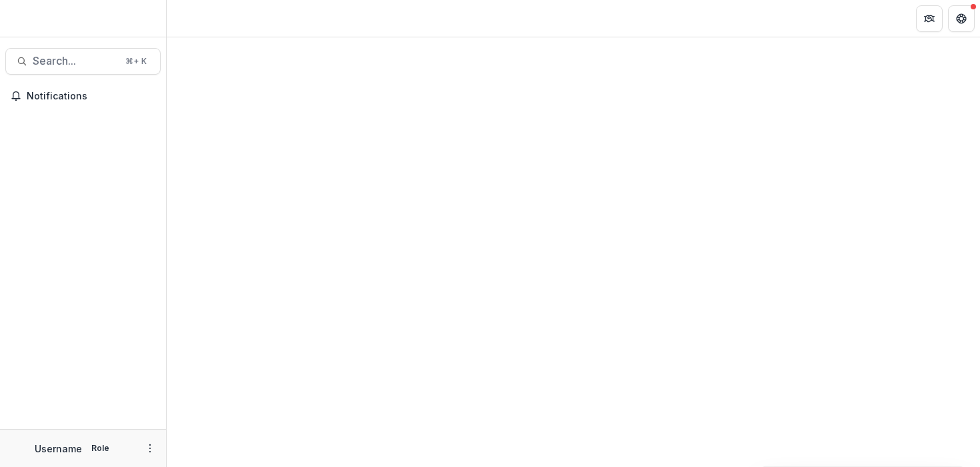  I want to click on span: Search..., so click(75, 61).